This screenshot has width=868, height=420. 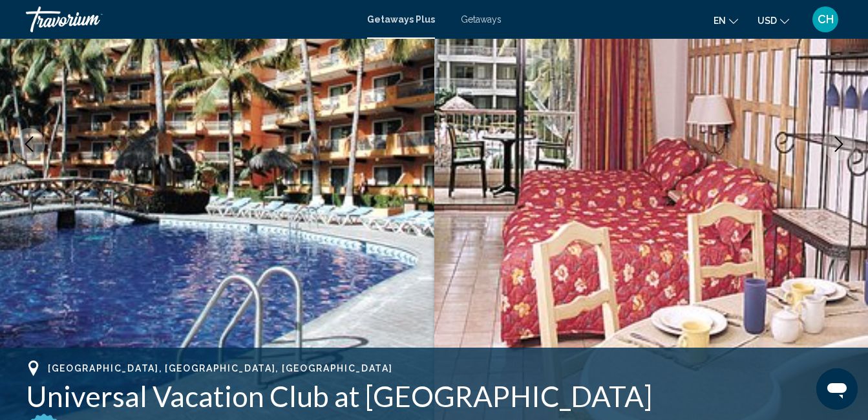 I want to click on span: USD, so click(x=767, y=21).